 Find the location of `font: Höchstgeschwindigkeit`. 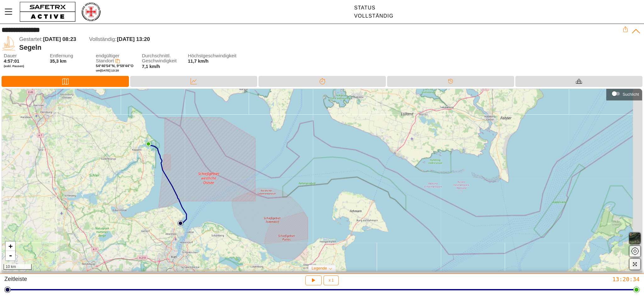

font: Höchstgeschwindigkeit is located at coordinates (213, 56).